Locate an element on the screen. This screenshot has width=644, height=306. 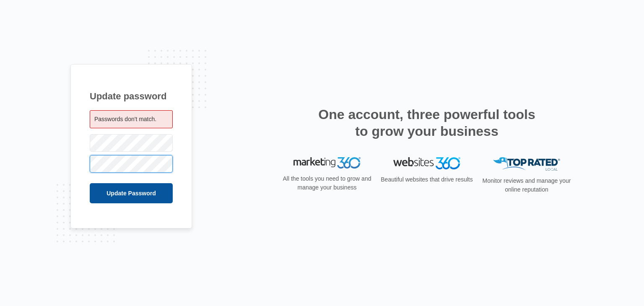
img: Websites 360 is located at coordinates (427, 163).